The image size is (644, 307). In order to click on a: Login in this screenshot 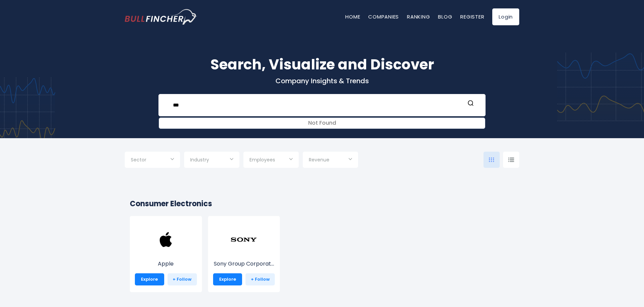, I will do `click(506, 17)`.